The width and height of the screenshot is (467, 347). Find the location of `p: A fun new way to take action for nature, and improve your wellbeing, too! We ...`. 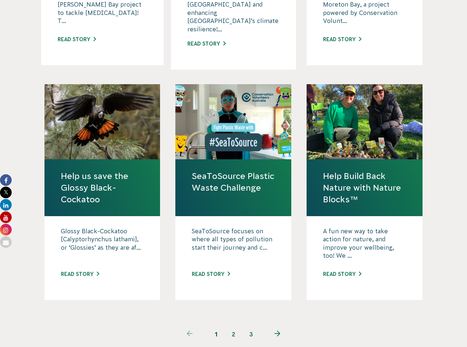

p: A fun new way to take action for nature, and improve your wellbeing, too! We ... is located at coordinates (364, 245).